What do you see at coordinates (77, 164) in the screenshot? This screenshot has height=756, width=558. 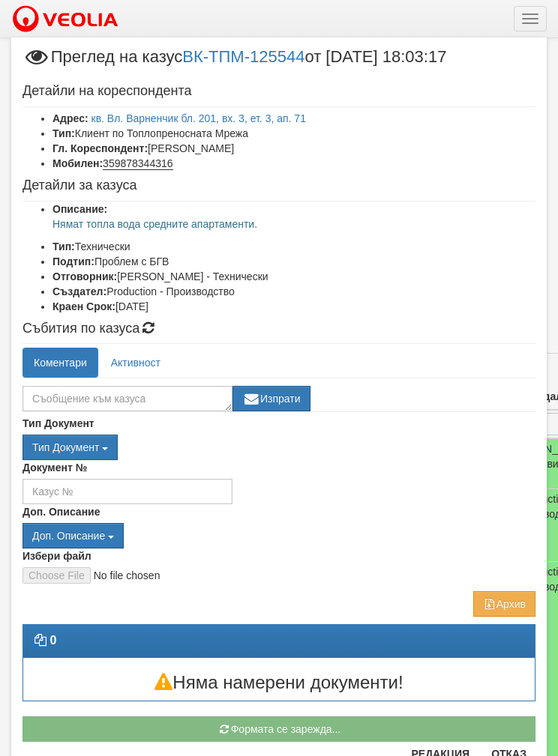 I see `b: Мобилен:` at bounding box center [77, 164].